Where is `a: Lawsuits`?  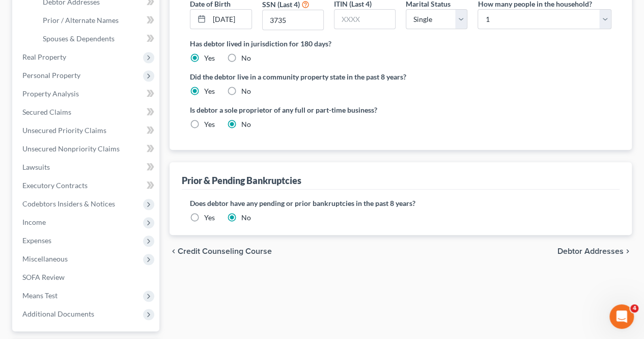
a: Lawsuits is located at coordinates (86, 167).